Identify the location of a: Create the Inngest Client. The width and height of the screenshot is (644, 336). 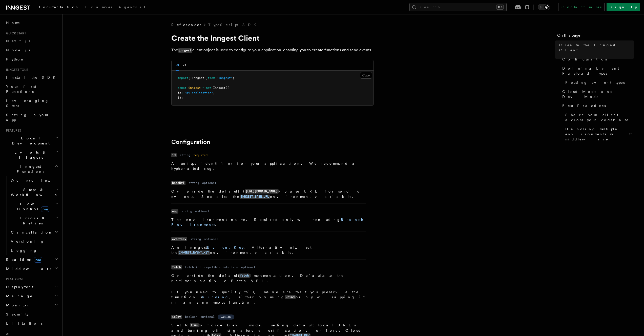
(595, 48).